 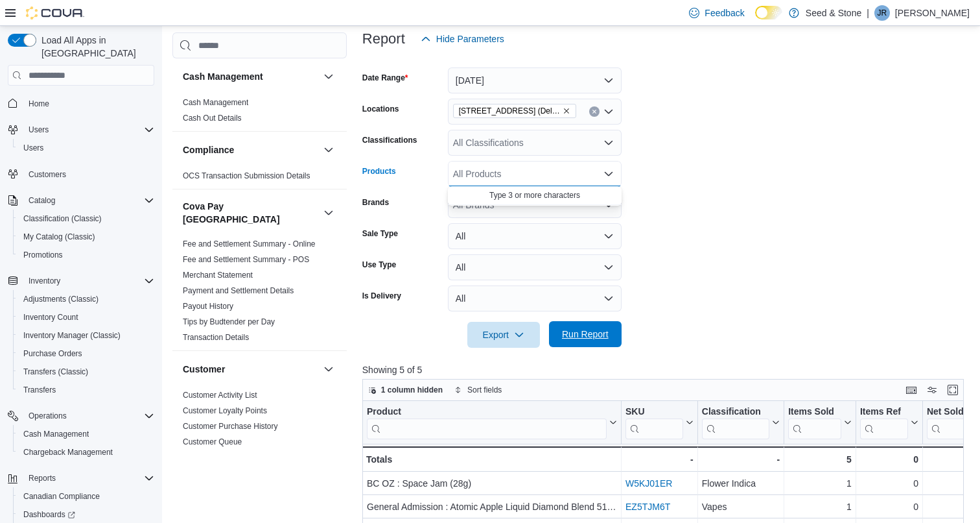 What do you see at coordinates (815, 423) in the screenshot?
I see `div: Items Sold` at bounding box center [815, 423].